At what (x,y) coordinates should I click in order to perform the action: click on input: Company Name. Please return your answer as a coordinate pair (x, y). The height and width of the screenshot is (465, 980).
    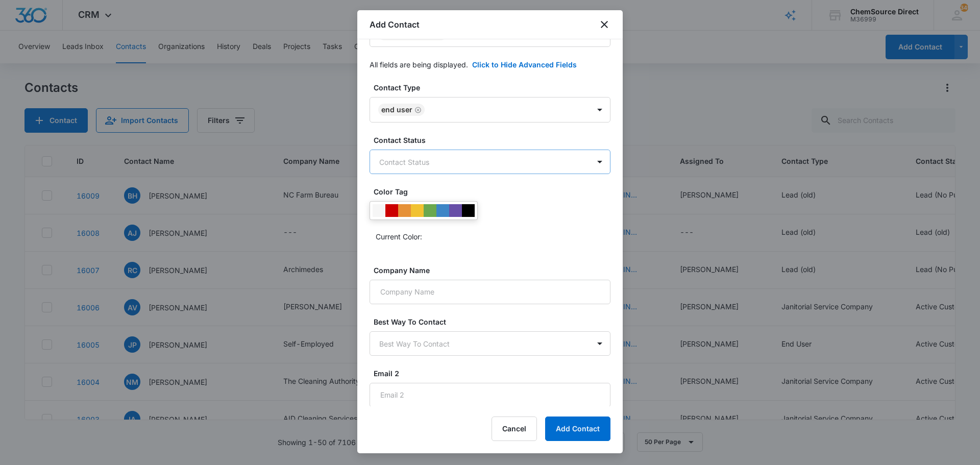
    Looking at the image, I should click on (490, 292).